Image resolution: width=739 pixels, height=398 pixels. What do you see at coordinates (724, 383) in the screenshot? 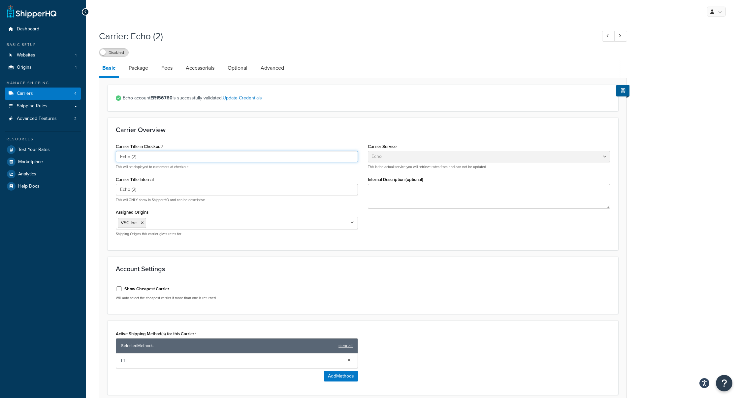
I see `button: Open Resource Center` at bounding box center [724, 383].